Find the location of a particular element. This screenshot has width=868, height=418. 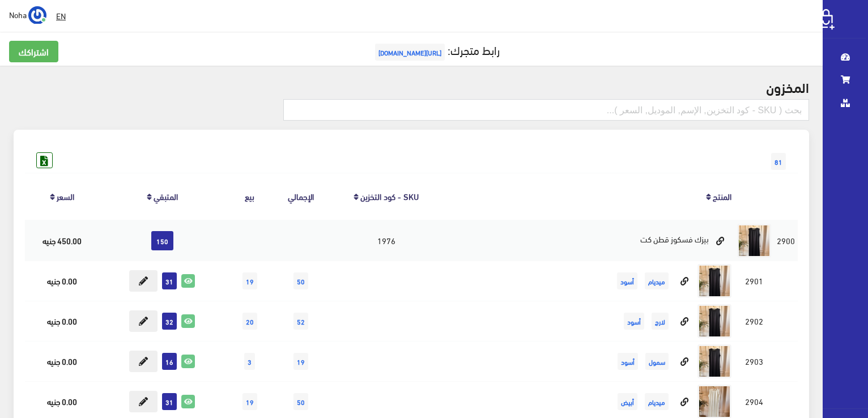

span: لارج is located at coordinates (660, 321).